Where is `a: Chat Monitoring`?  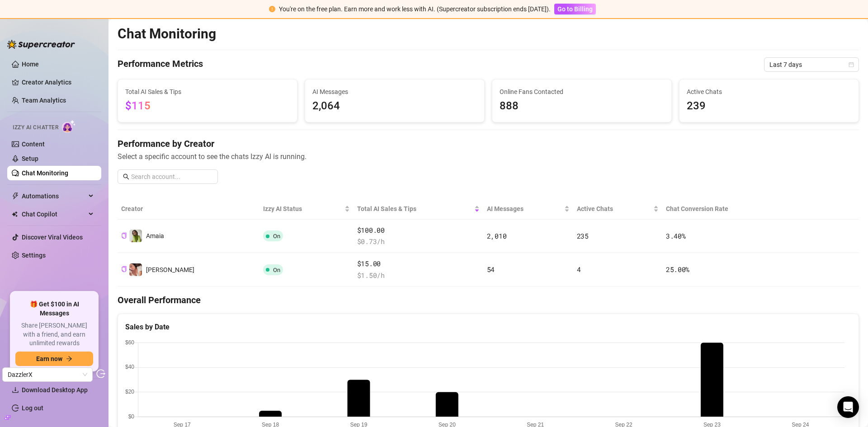 a: Chat Monitoring is located at coordinates (45, 173).